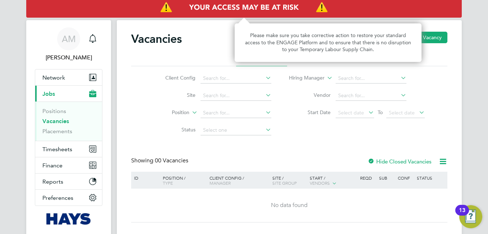 The image size is (488, 234). I want to click on label: Vendor, so click(310, 95).